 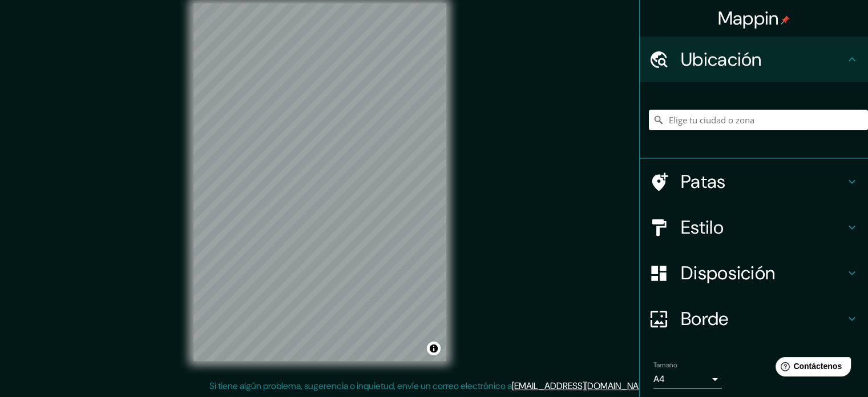 I want to click on input: Elige tu ciudad o zona, so click(x=759, y=120).